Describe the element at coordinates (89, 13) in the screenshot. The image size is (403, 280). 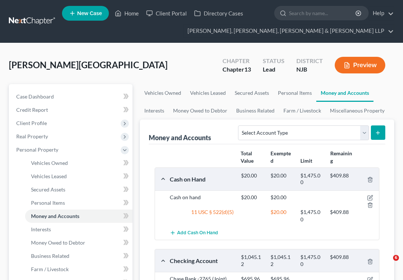
I see `span: New Case` at that location.